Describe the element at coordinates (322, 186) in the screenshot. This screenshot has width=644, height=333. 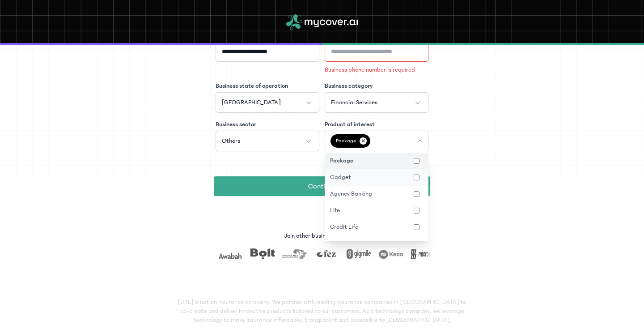
I see `span: Continue` at that location.